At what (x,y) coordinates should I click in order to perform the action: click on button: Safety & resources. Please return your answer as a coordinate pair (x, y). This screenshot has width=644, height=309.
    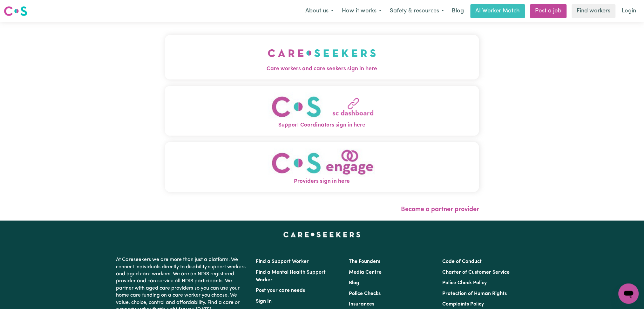
    Looking at the image, I should click on (417, 11).